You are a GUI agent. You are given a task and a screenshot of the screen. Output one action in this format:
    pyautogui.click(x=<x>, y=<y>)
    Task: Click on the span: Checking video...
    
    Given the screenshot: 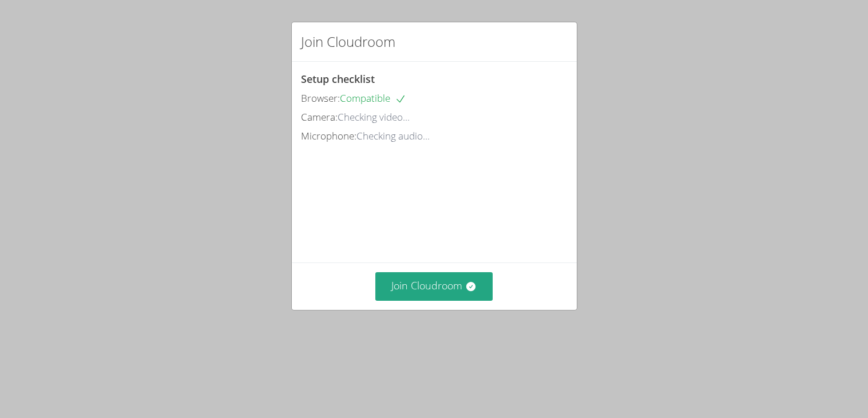 What is the action you would take?
    pyautogui.click(x=374, y=116)
    